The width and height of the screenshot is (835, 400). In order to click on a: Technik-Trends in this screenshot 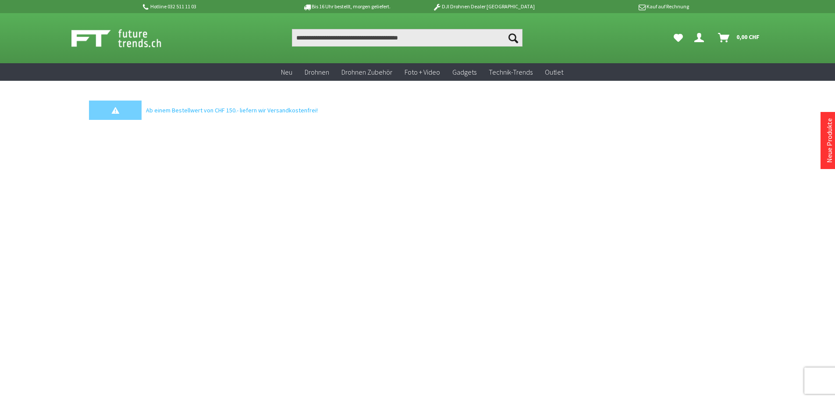, I will do `click(511, 72)`.